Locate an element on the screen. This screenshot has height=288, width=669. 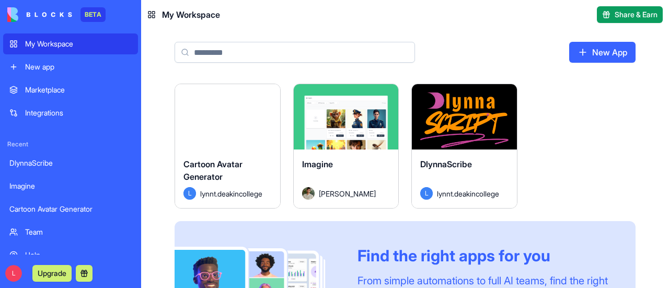
span: Cartoon Avatar Generator is located at coordinates (213, 170).